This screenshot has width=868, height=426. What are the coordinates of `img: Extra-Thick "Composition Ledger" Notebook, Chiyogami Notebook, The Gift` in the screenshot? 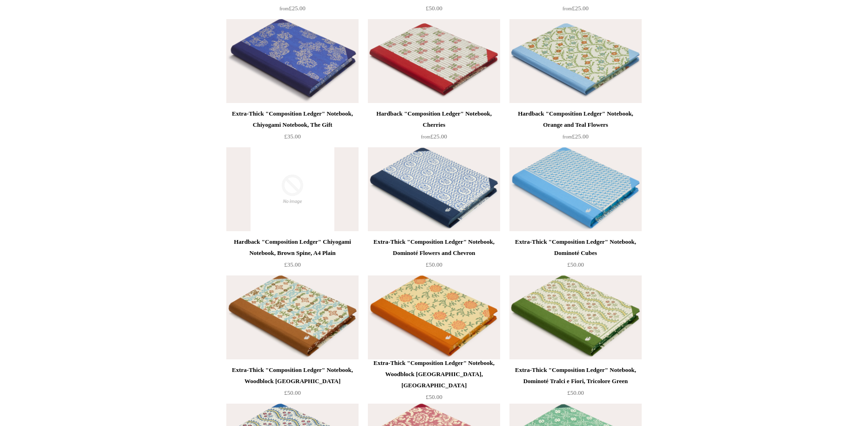 It's located at (292, 61).